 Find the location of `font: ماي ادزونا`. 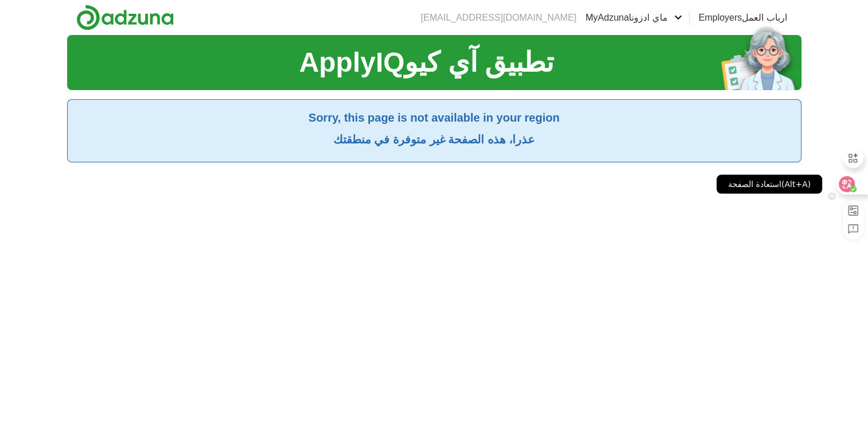

font: ماي ادزونا is located at coordinates (648, 17).